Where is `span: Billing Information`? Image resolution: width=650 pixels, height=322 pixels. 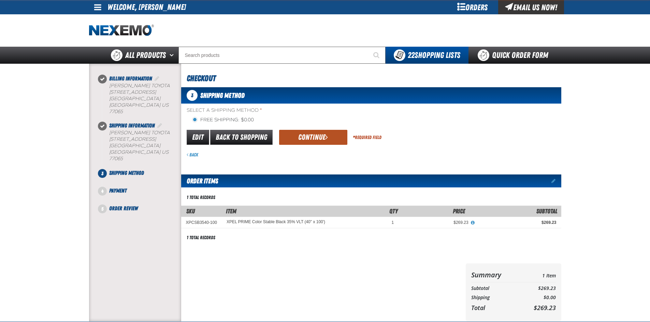
span: Billing Information is located at coordinates (131, 78).